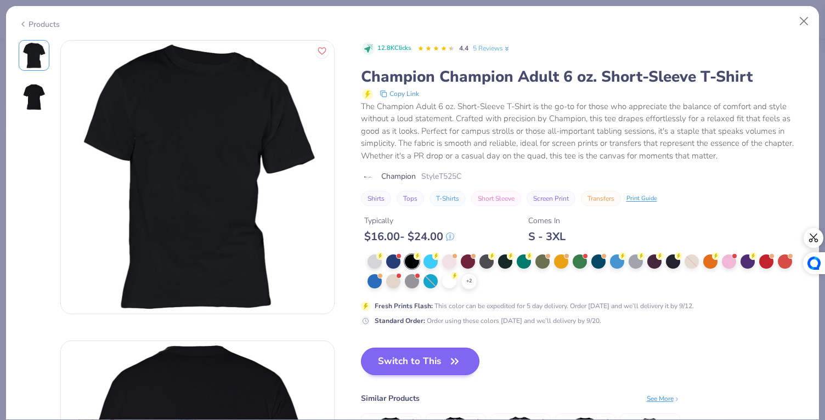 This screenshot has width=825, height=420. Describe the element at coordinates (400, 321) in the screenshot. I see `strong: Standard Order :` at that location.